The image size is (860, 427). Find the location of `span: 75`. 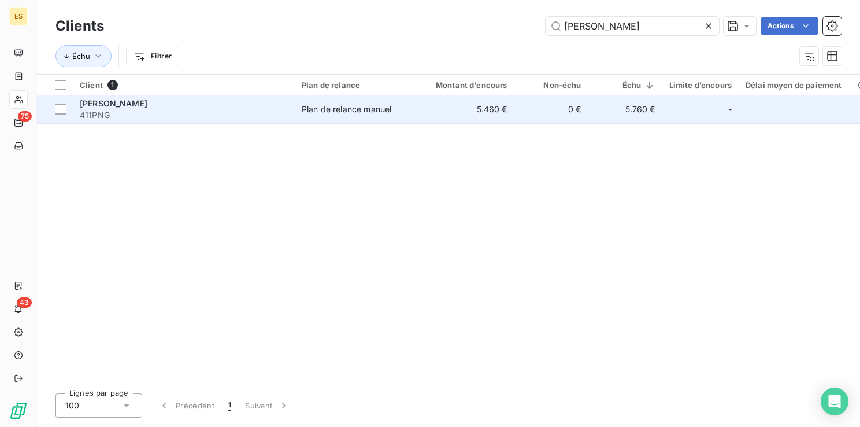

span: 75 is located at coordinates (25, 116).